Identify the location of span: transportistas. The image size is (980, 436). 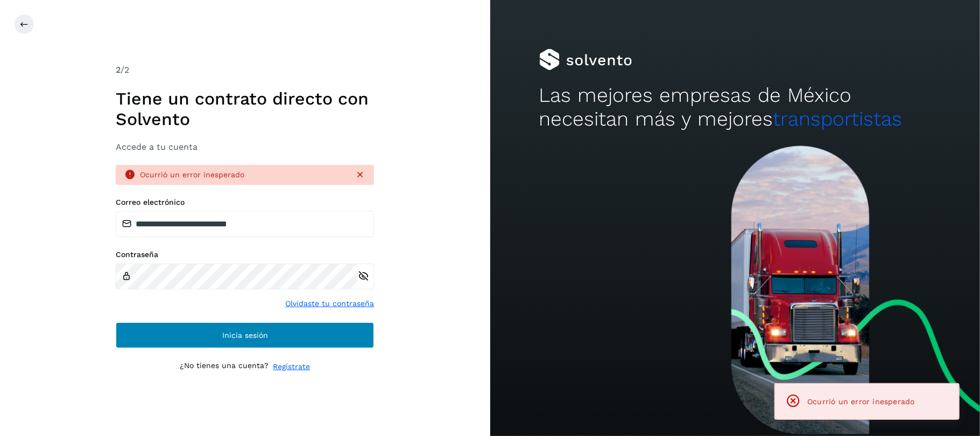
(838, 118).